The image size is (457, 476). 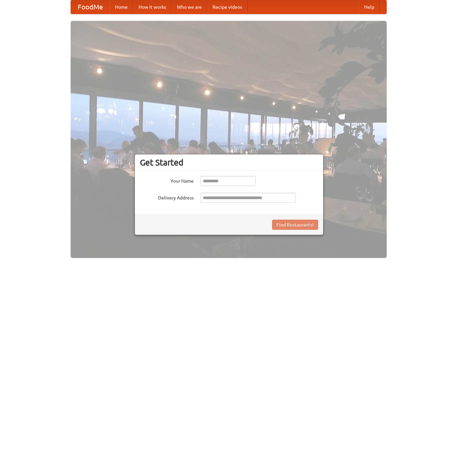 What do you see at coordinates (121, 7) in the screenshot?
I see `a: Home` at bounding box center [121, 7].